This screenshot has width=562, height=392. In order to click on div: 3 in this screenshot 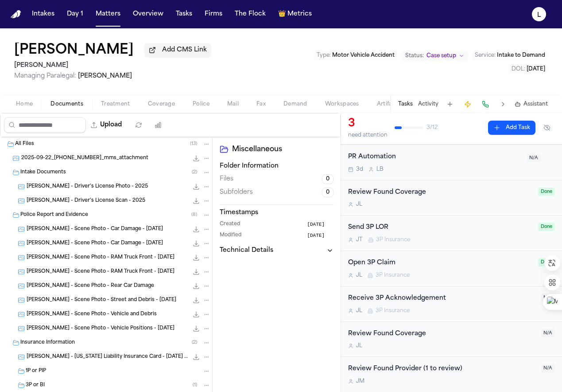, I will do `click(367, 124)`.